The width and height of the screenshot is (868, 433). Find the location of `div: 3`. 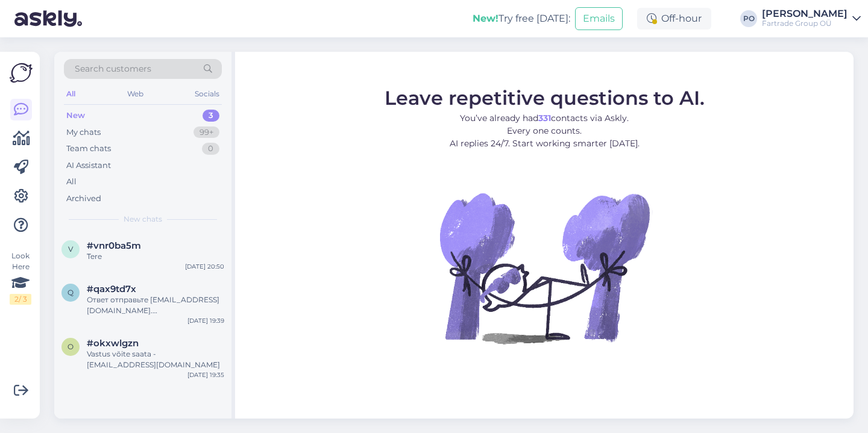

div: 3 is located at coordinates (211, 116).